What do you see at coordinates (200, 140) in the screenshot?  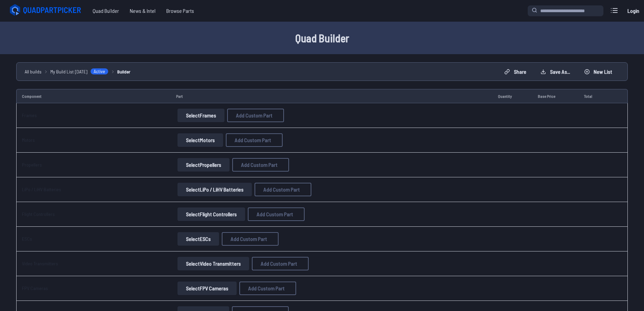 I see `button: SelectMotors` at bounding box center [200, 140].